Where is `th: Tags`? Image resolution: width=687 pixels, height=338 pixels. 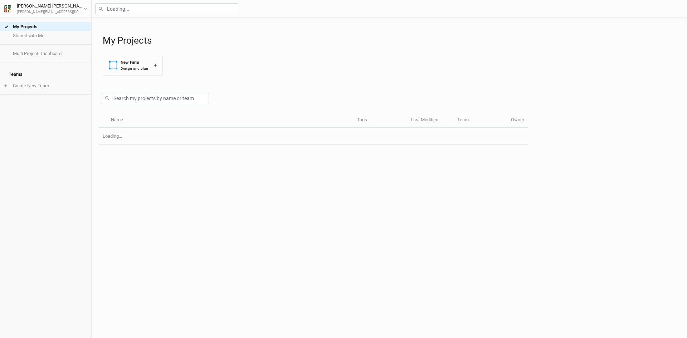
th: Tags is located at coordinates (380, 120).